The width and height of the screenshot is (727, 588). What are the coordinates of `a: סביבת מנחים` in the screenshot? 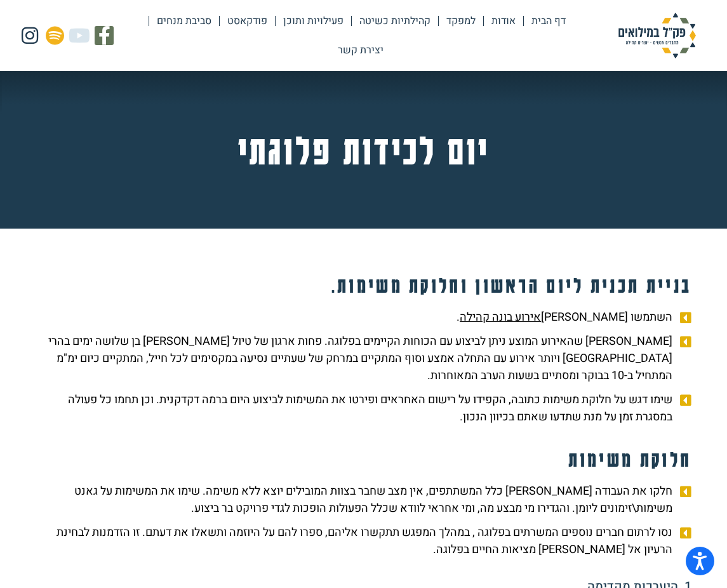 It's located at (184, 21).